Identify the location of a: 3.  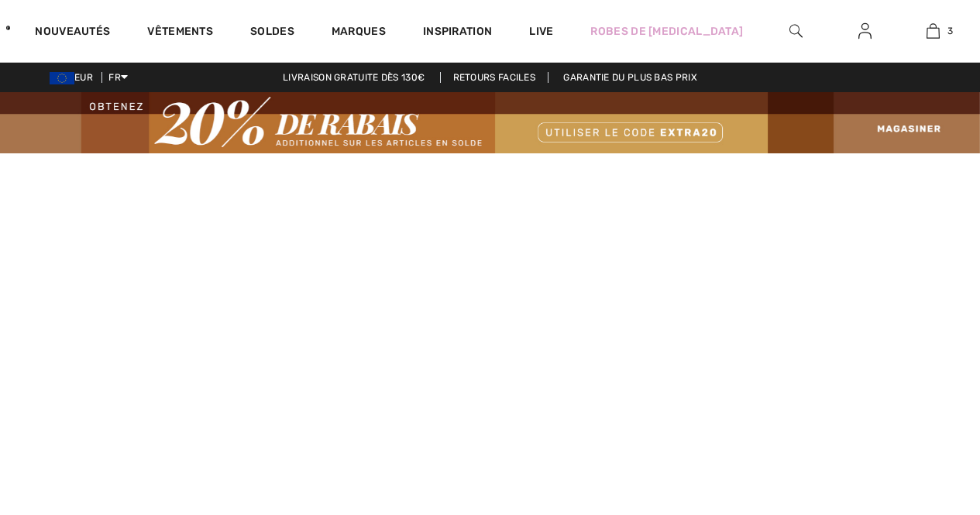
(932, 31).